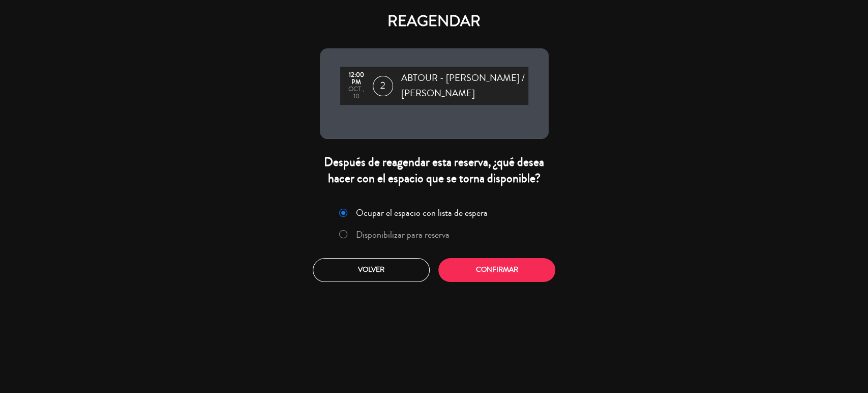 Image resolution: width=868 pixels, height=393 pixels. What do you see at coordinates (422, 213) in the screenshot?
I see `label: Ocupar el espacio con lista de espera` at bounding box center [422, 213].